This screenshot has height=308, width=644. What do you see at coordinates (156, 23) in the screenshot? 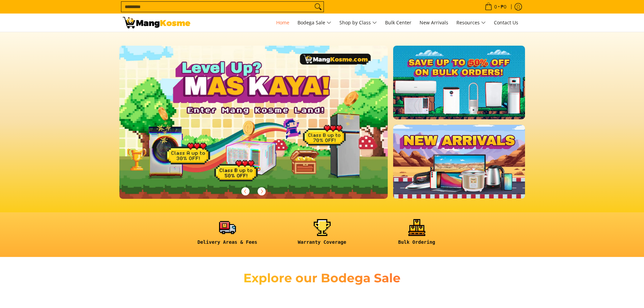
I see `img: Mang Kosme: Your Home Appliances Warehouse Sale Partner!` at bounding box center [156, 23].